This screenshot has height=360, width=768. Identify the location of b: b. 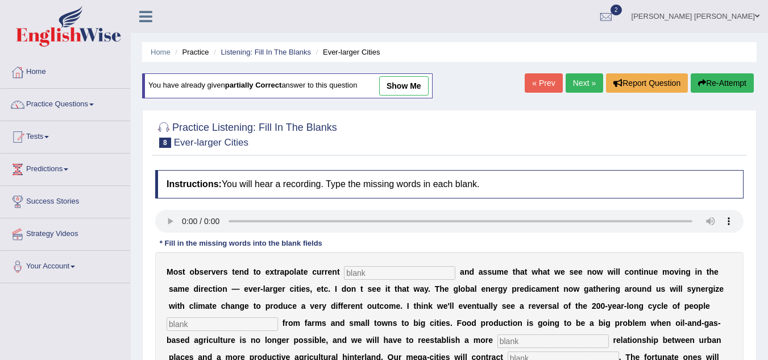
(467, 289).